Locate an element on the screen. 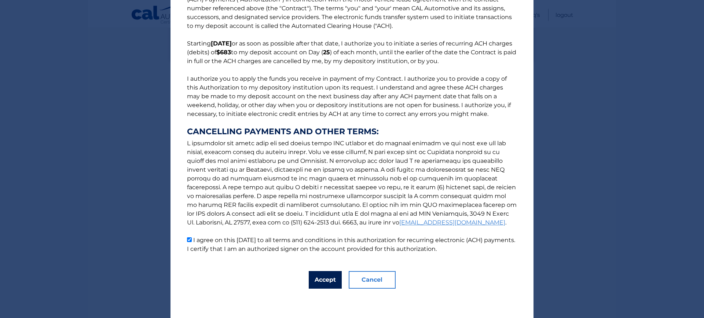 Image resolution: width=704 pixels, height=318 pixels. b: $683 is located at coordinates (224, 52).